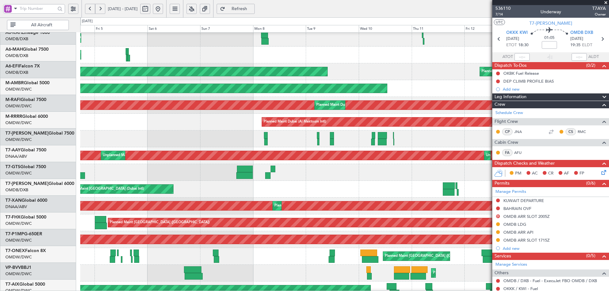 This screenshot has height=291, width=609. Describe the element at coordinates (550, 281) in the screenshot. I see `a: OMDB / DXB - Fuel - ExecuJet FBO OMDB / DXB` at that location.